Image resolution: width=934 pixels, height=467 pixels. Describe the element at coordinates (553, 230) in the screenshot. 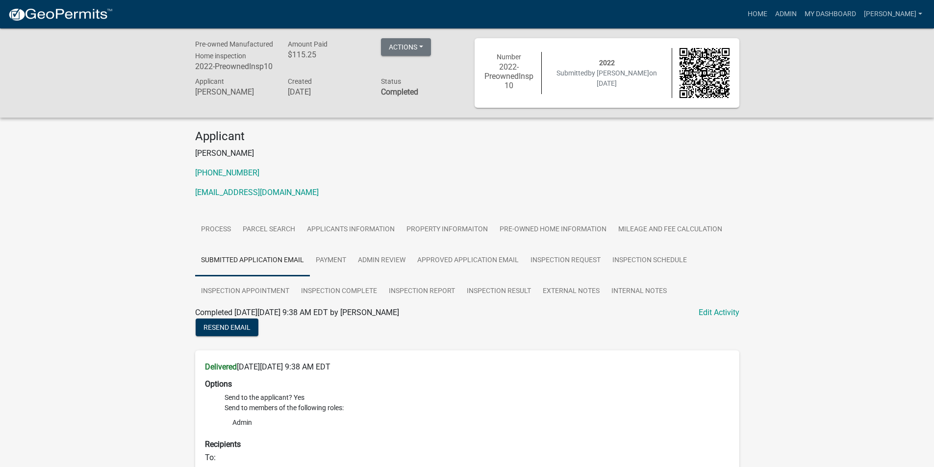

I see `a: Pre-owned Home Information` at that location.